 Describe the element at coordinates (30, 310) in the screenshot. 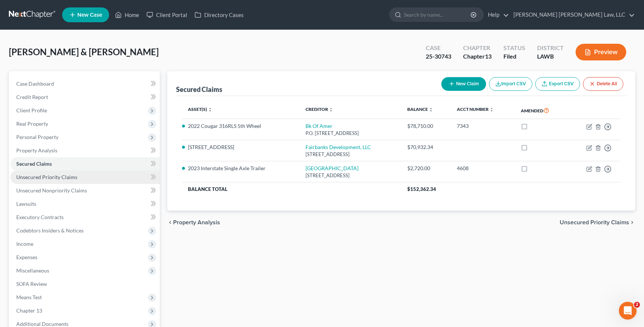

I see `span: Chapter 13` at that location.